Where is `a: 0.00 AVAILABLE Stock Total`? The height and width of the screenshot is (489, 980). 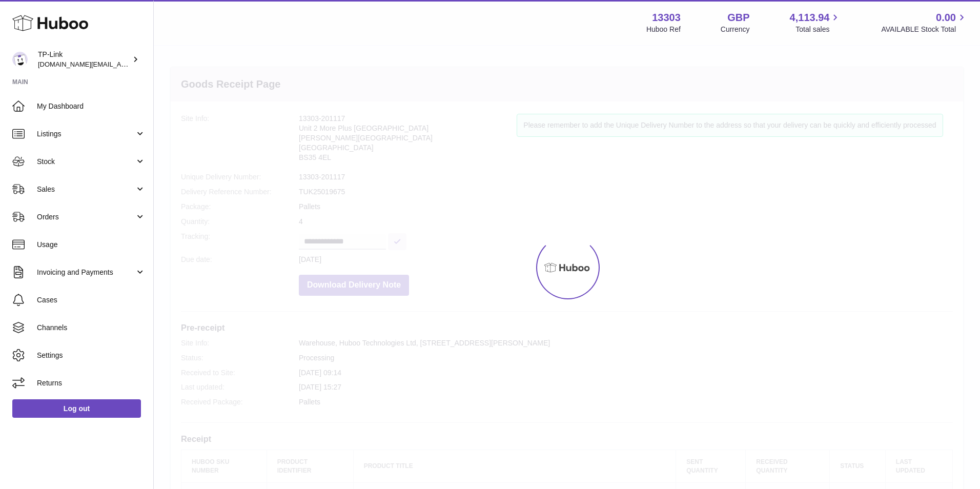 a: 0.00 AVAILABLE Stock Total is located at coordinates (924, 22).